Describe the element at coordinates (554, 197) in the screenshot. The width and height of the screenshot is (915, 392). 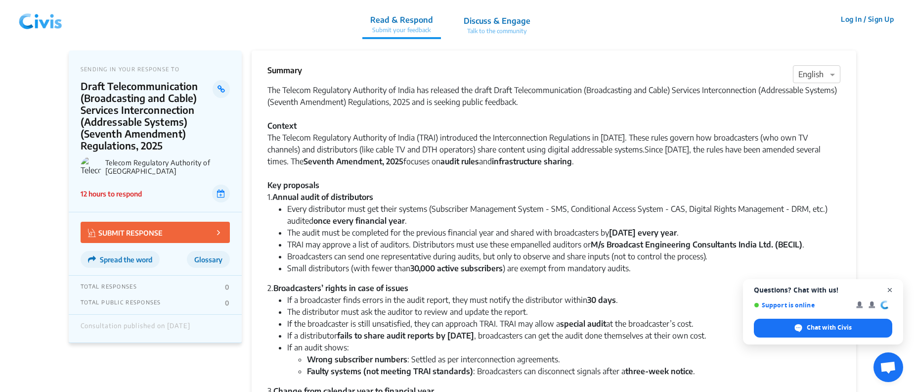
I see `div: 1.` at that location.